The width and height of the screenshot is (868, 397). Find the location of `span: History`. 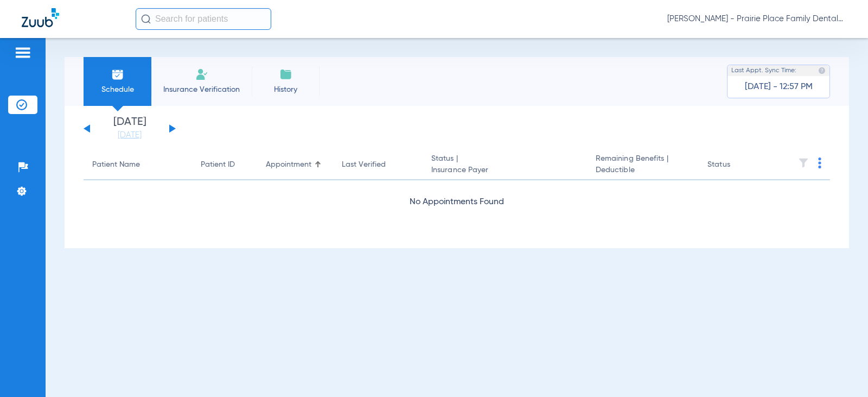

span: History is located at coordinates (286, 90).